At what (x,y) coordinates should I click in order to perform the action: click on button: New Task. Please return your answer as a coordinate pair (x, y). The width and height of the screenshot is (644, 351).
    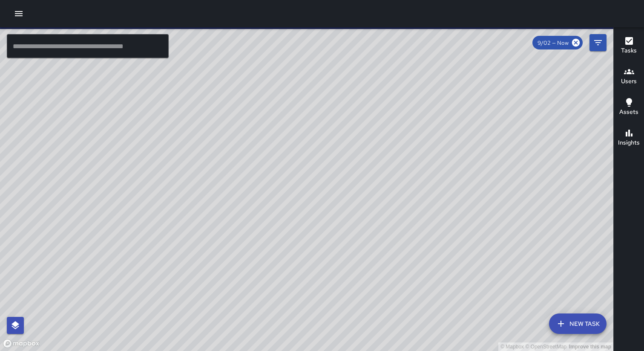
    Looking at the image, I should click on (578, 324).